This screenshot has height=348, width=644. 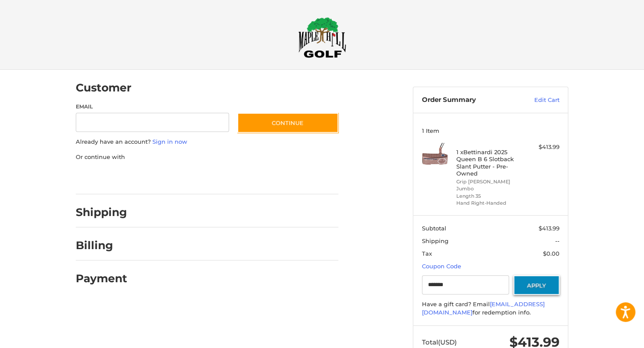 I want to click on span: Total (USD), so click(x=439, y=342).